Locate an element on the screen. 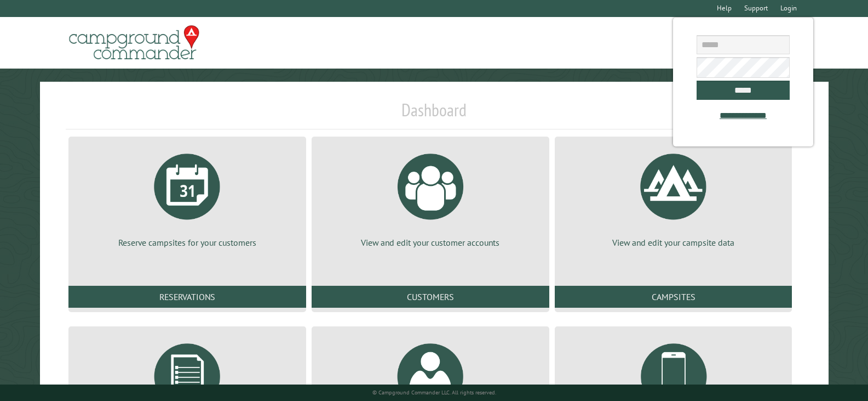  a: Campsites is located at coordinates (674, 297).